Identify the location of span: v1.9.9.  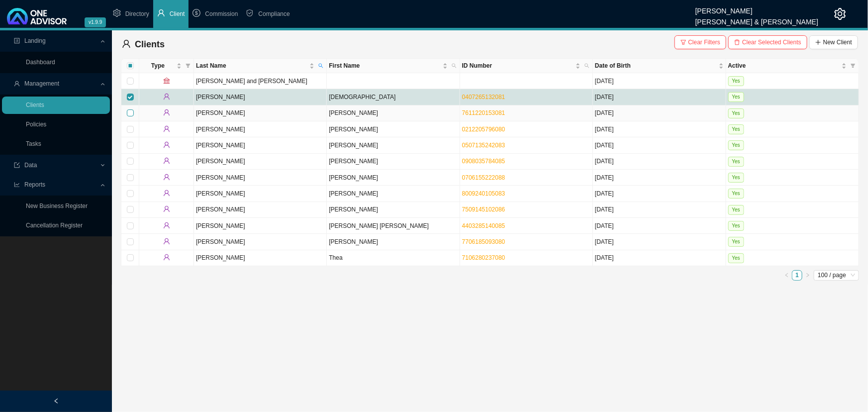
(95, 22).